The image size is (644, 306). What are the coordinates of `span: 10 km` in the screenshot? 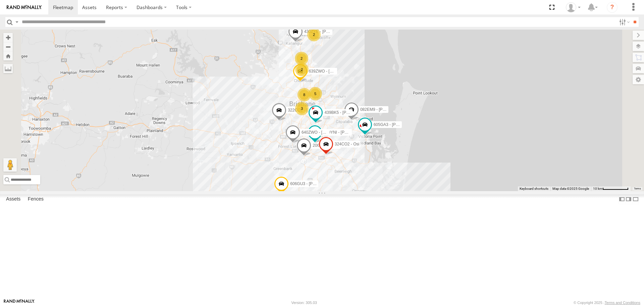 It's located at (598, 188).